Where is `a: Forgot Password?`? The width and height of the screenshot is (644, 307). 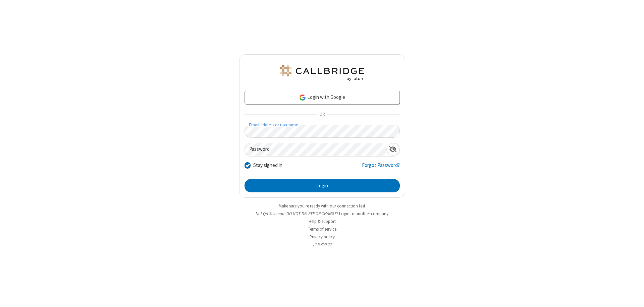 a: Forgot Password? is located at coordinates (381, 168).